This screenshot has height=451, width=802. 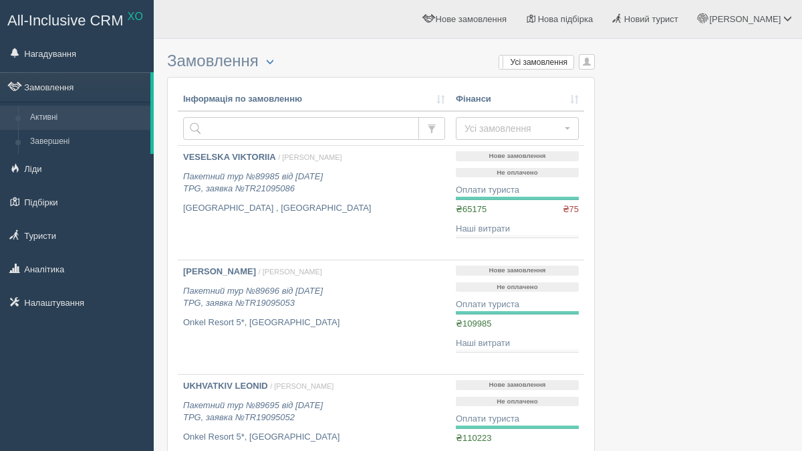 I want to click on span: ₴75, so click(x=571, y=209).